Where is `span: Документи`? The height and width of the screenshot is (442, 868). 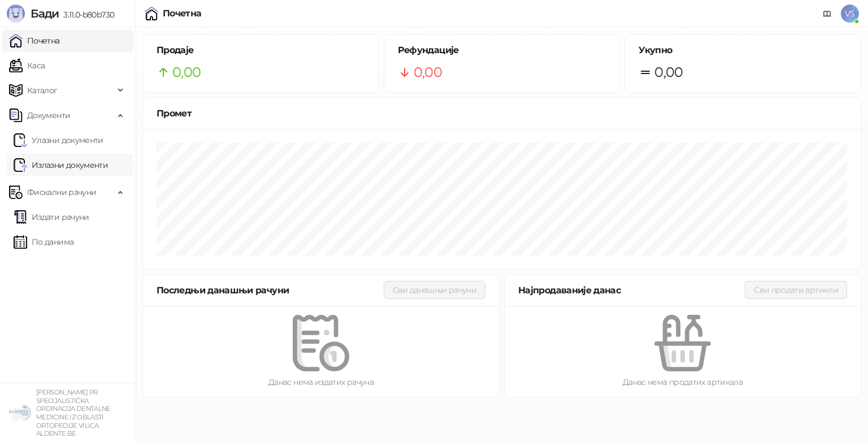 span: Документи is located at coordinates (49, 115).